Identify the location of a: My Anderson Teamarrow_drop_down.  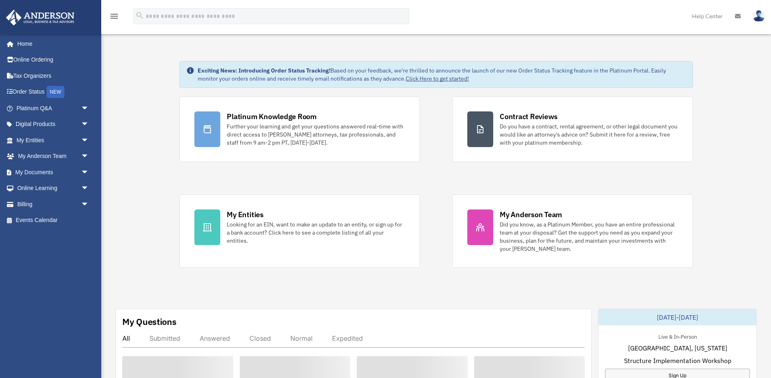
(53, 156).